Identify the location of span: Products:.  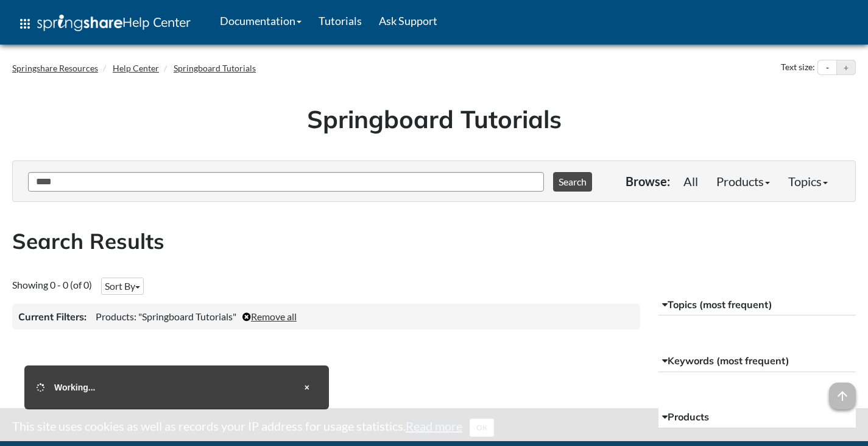
(116, 316).